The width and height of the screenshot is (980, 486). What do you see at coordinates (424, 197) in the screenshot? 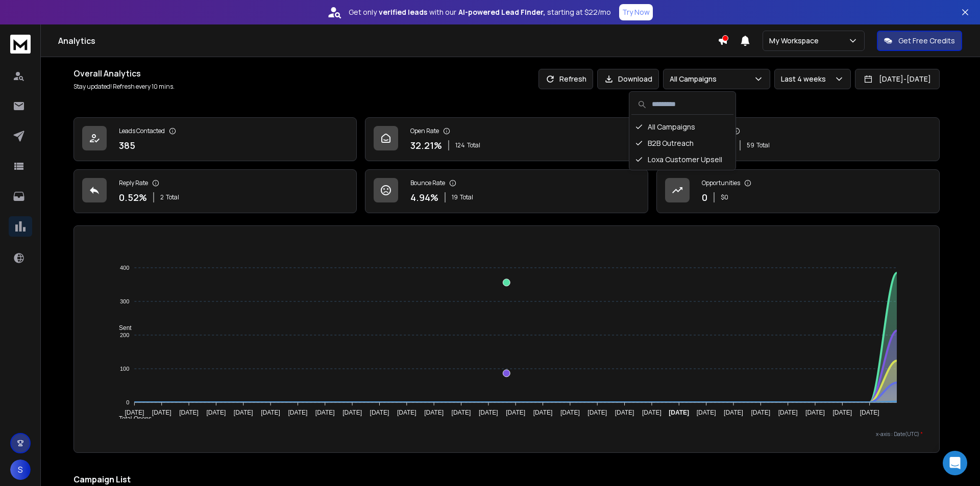
I see `p: 4.94 %` at bounding box center [424, 197].